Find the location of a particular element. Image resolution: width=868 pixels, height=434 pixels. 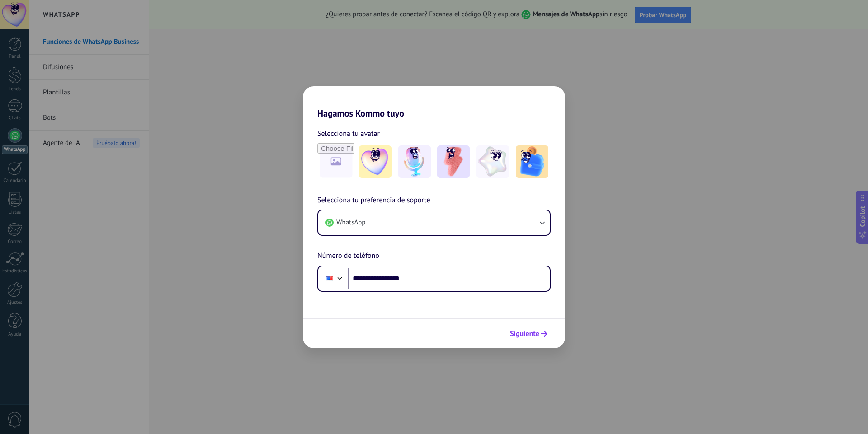

img: -4.jpeg is located at coordinates (492, 162).